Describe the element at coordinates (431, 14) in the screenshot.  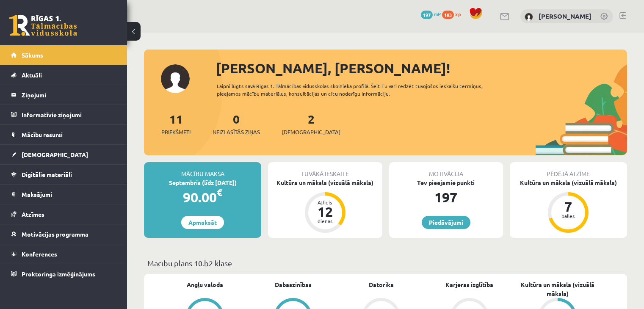
I see `a: 197 mP` at that location.